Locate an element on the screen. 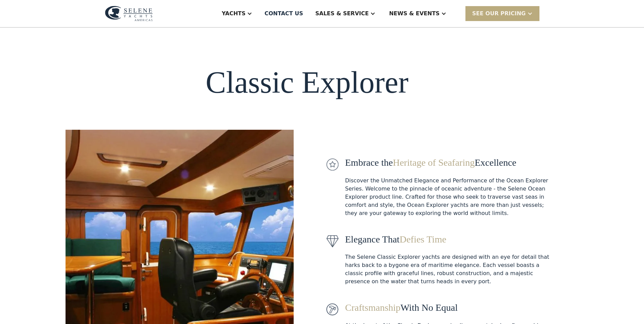 Image resolution: width=644 pixels, height=324 pixels. div: Embrace the Excellence is located at coordinates (449, 163).